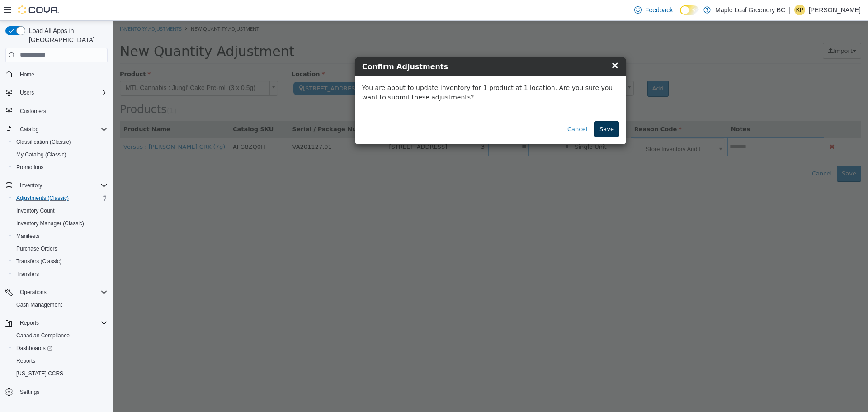  I want to click on a: Customers, so click(33, 111).